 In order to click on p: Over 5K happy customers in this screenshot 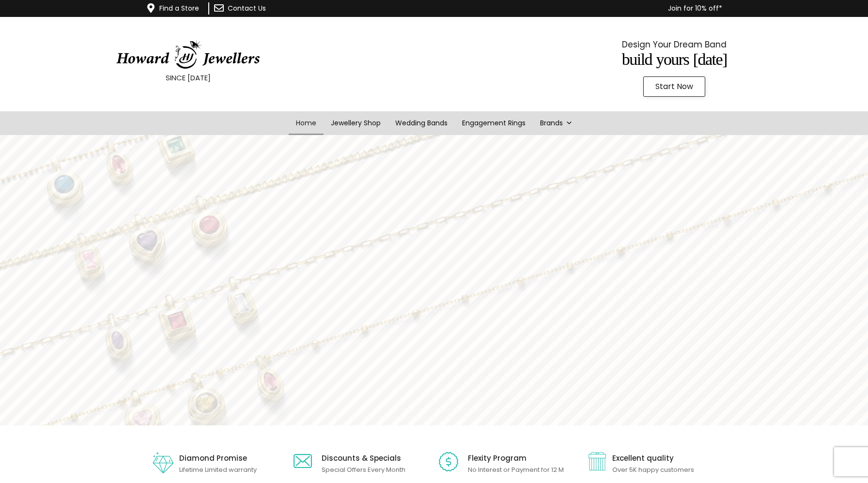, I will do `click(653, 470)`.